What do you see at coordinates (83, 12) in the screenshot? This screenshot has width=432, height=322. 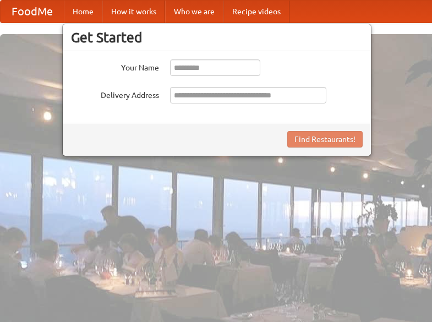 I see `a: Home` at bounding box center [83, 12].